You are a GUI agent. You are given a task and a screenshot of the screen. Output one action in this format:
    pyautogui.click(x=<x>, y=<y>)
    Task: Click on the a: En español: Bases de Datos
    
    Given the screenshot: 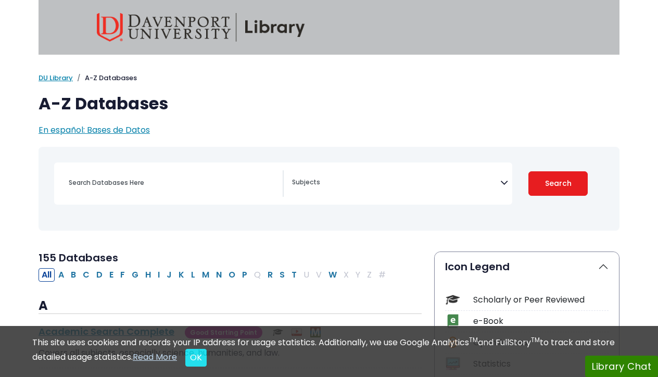 What is the action you would take?
    pyautogui.click(x=94, y=130)
    